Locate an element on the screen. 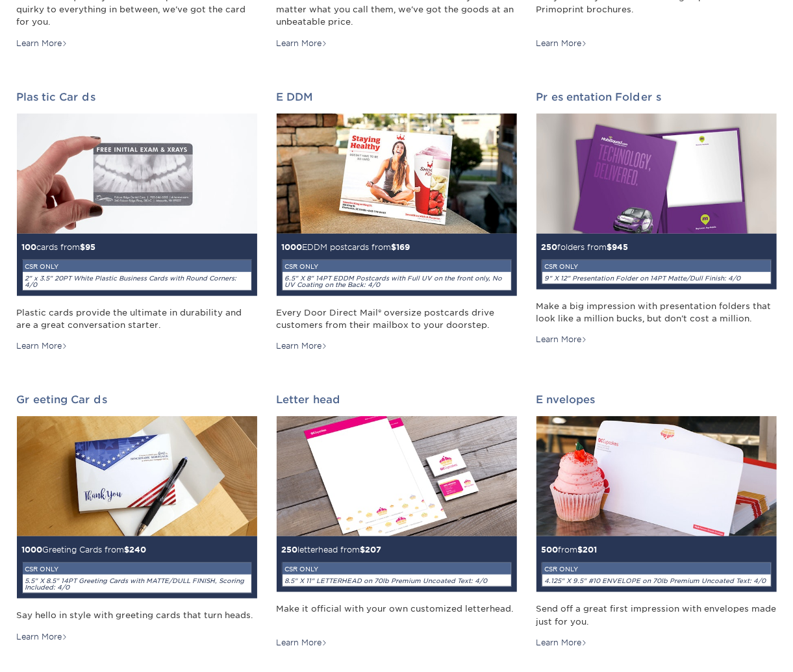 This screenshot has height=672, width=793. small: from is located at coordinates (657, 566).